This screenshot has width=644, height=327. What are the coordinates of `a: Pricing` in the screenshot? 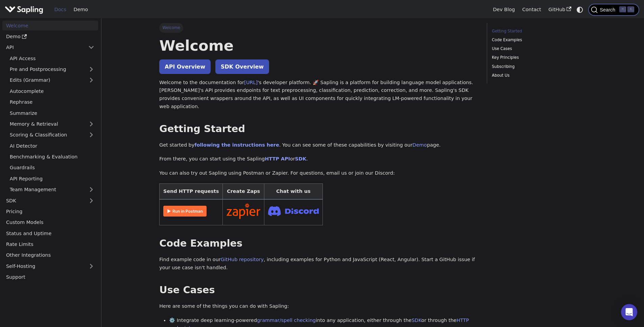 It's located at (50, 212).